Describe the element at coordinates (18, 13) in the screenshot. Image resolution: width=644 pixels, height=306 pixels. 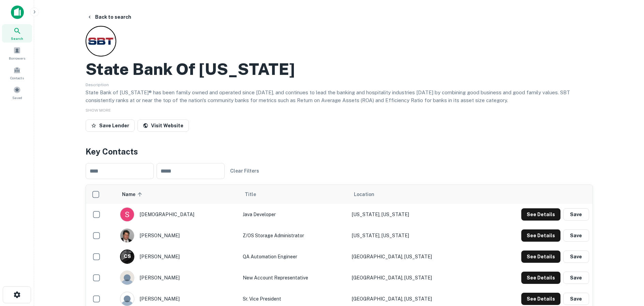
I see `img: capitalize-icon.png` at that location.